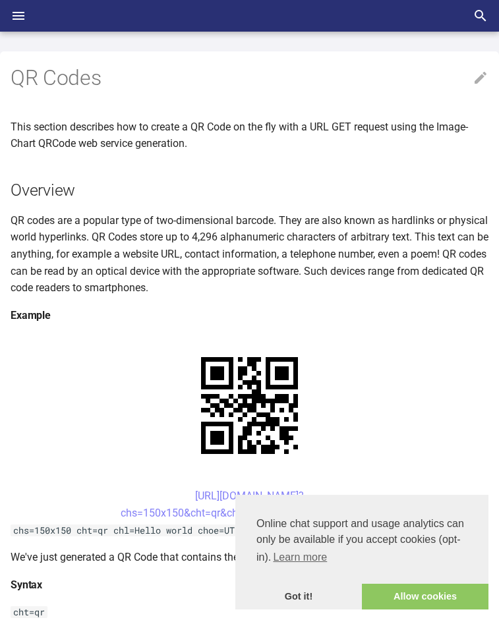 The width and height of the screenshot is (499, 620). What do you see at coordinates (425, 597) in the screenshot?
I see `a: allow cookies` at bounding box center [425, 597].